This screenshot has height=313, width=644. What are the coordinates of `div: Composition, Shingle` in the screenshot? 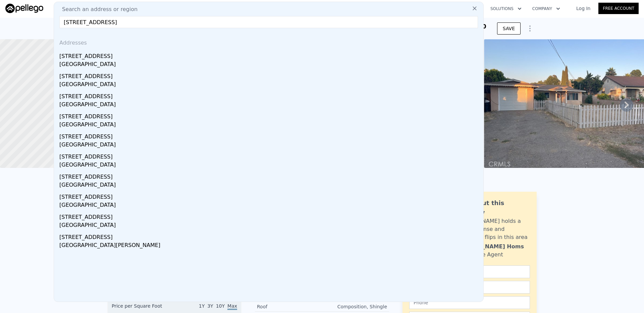 It's located at (355, 307).